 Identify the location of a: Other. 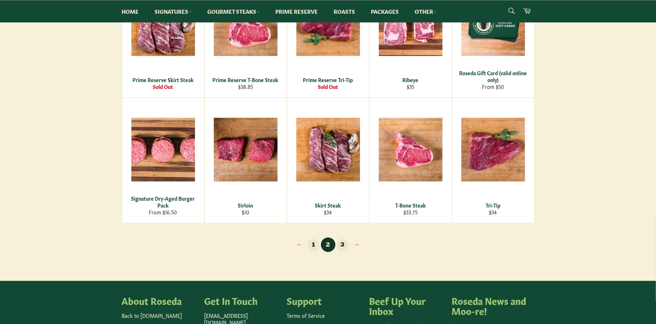
(426, 11).